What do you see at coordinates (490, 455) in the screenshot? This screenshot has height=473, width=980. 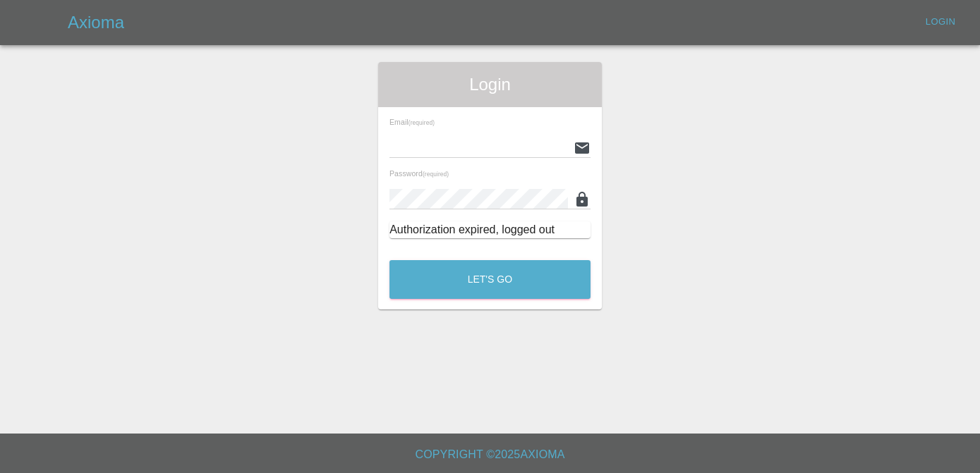 I see `h6: Copyright © 2025 Axioma` at bounding box center [490, 455].